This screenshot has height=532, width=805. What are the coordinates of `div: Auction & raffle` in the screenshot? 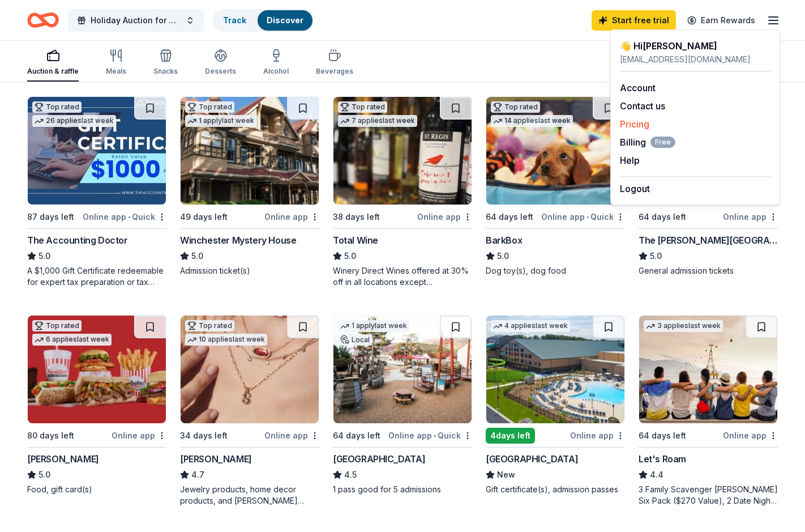 It's located at (52, 71).